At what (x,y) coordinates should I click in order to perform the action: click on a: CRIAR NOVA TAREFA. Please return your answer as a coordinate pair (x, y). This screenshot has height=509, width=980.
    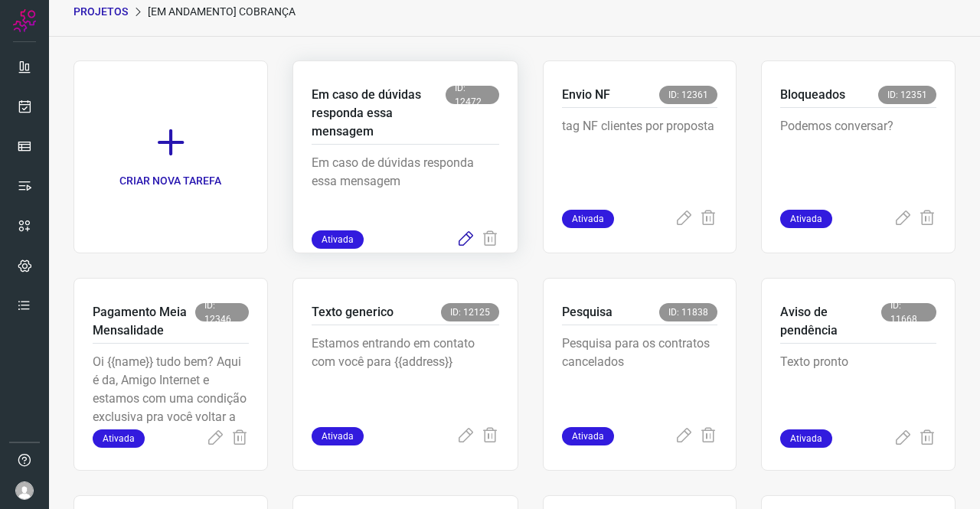
    Looking at the image, I should click on (171, 156).